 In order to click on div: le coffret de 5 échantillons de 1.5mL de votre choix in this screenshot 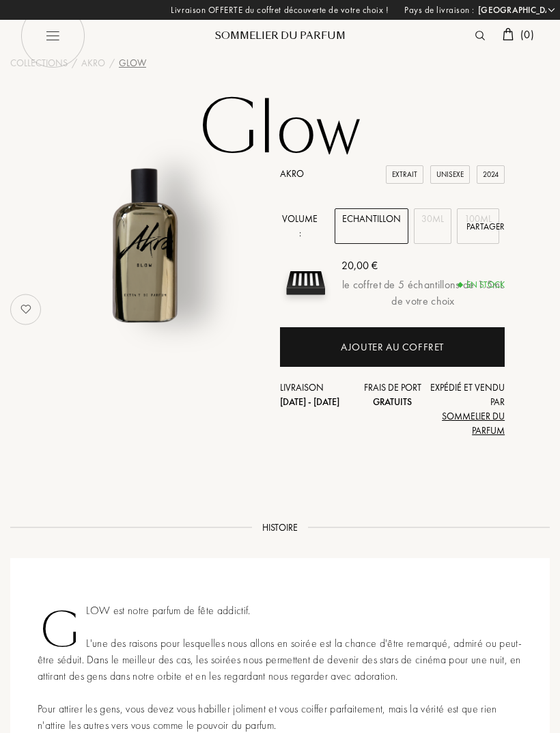, I will do `click(423, 293)`.